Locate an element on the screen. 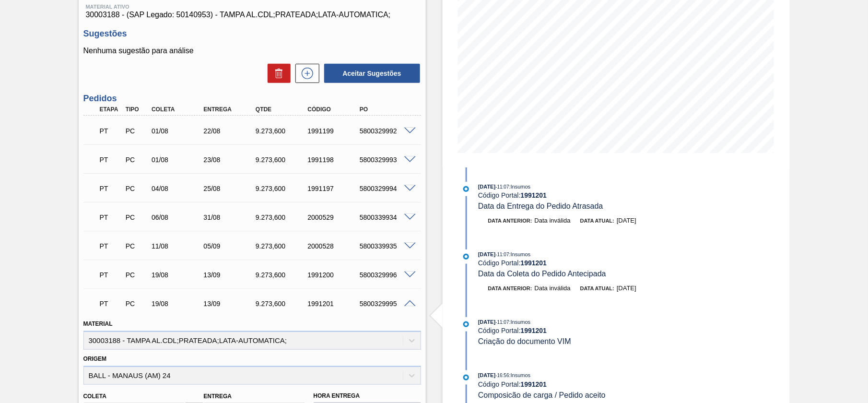  div: 5800329992 is located at coordinates (386, 131).